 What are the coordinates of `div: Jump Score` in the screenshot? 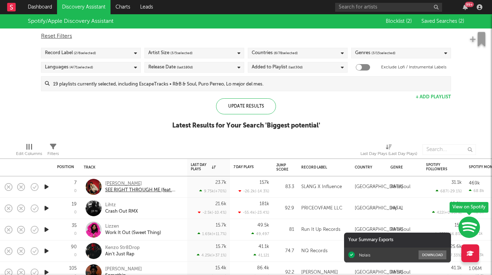 It's located at (283, 168).